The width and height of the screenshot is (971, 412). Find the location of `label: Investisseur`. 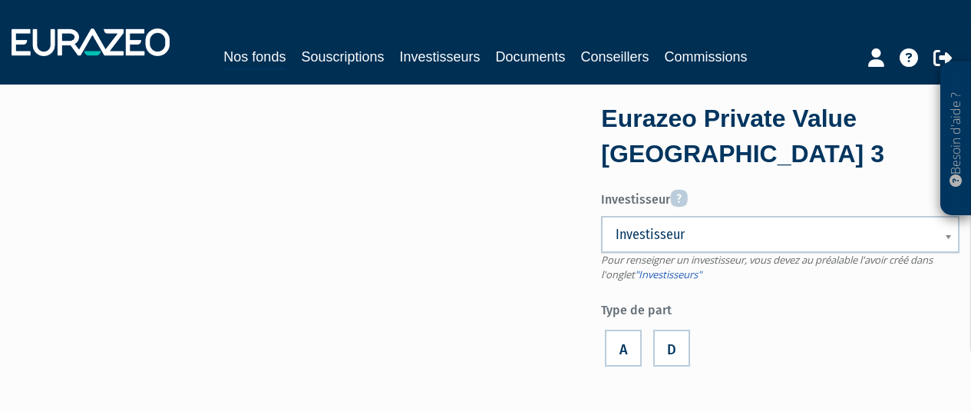

label: Investisseur is located at coordinates (780, 196).